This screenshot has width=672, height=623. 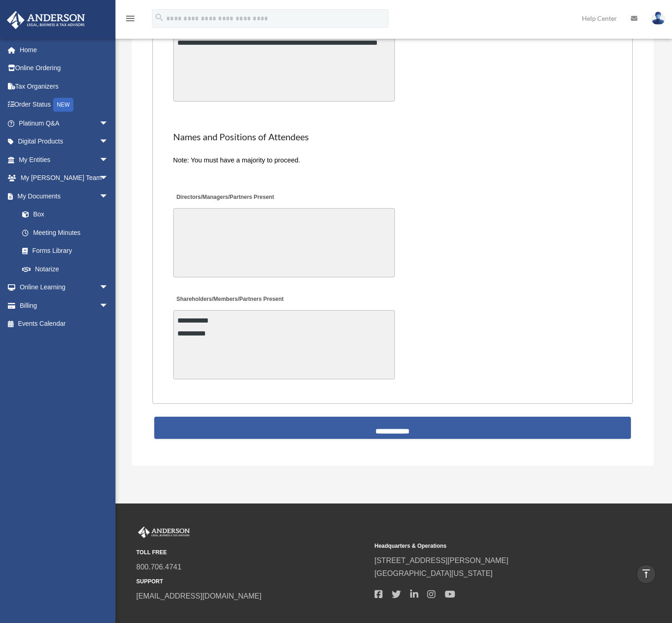 What do you see at coordinates (67, 269) in the screenshot?
I see `a: Notarize` at bounding box center [67, 269].